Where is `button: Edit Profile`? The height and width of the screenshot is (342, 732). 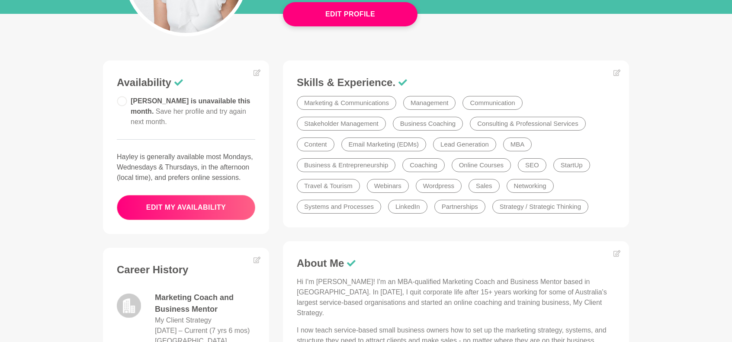
button: Edit Profile is located at coordinates (350, 14).